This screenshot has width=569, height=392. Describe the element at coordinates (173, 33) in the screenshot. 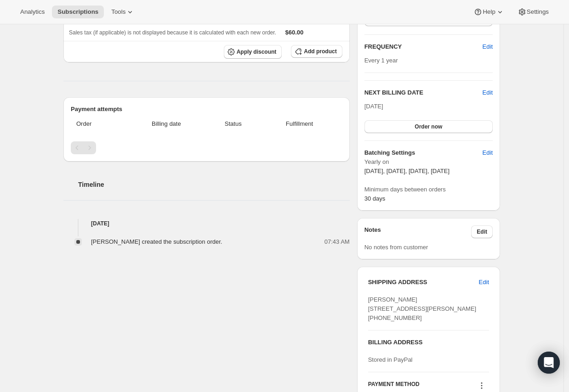

I see `span: Sales tax (if applicable) is not displayed because it is calculated with each new order.` at that location.